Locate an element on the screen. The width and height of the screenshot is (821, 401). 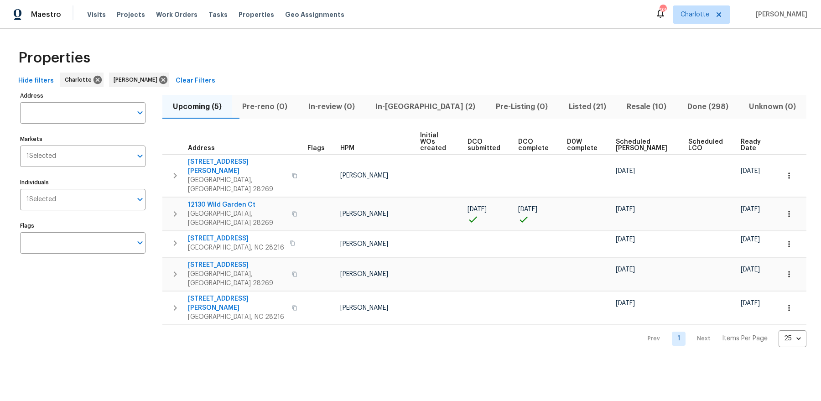
button: Clear Filters is located at coordinates (195, 81).